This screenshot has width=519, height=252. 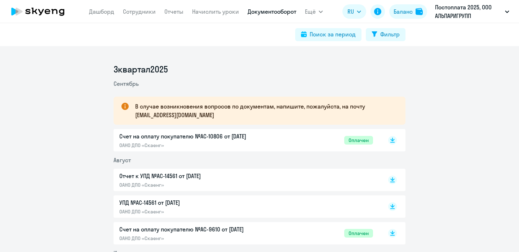 What do you see at coordinates (126, 84) in the screenshot?
I see `span: Сентябрь` at bounding box center [126, 84].